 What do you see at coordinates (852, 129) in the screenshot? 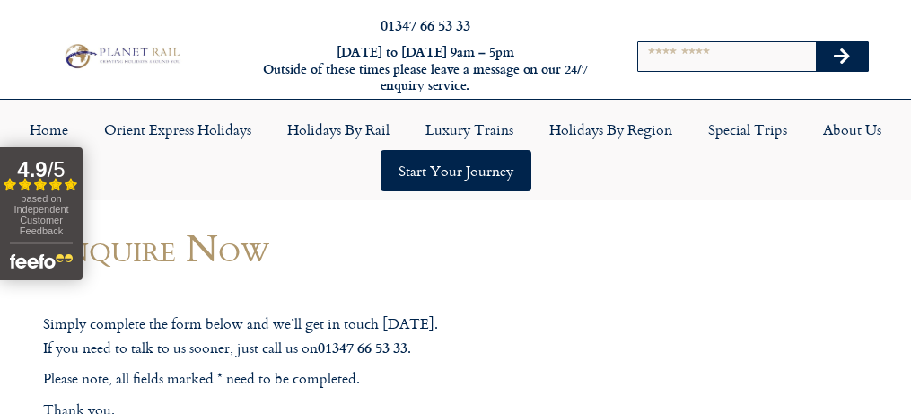
I see `a: About Us` at bounding box center [852, 129].